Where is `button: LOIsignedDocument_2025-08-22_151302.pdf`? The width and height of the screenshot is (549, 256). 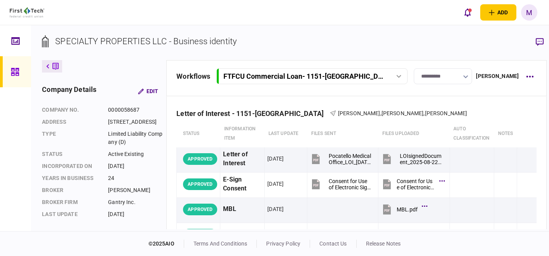 button: LOIsignedDocument_2025-08-22_151302.pdf is located at coordinates (412, 159).